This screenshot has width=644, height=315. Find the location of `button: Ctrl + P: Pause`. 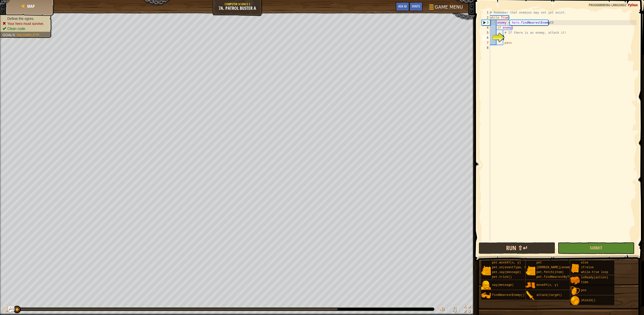

button: Ctrl + P: Pause is located at coordinates (7, 309).